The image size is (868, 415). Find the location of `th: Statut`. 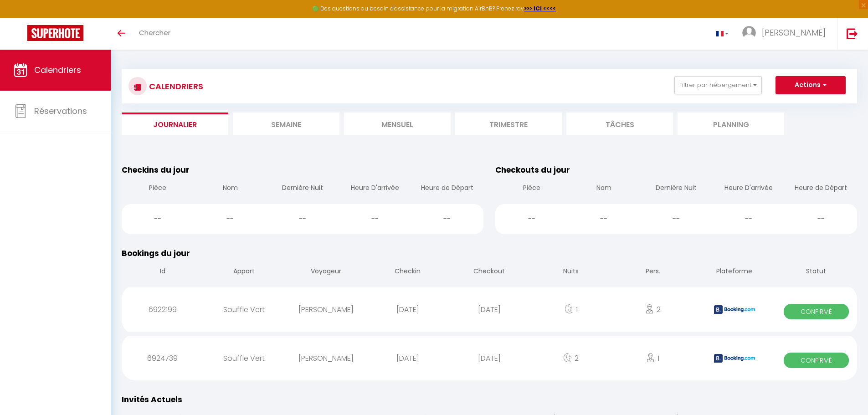

th: Statut is located at coordinates (816, 271).